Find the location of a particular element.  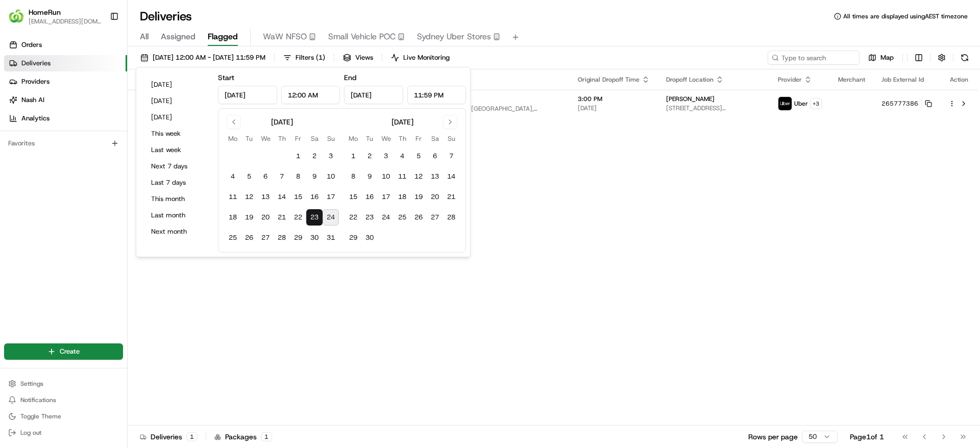

span: 265777386 is located at coordinates (900, 103).